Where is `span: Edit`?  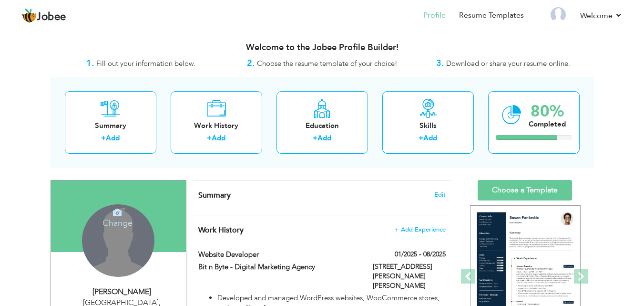
span: Edit is located at coordinates (440, 194).